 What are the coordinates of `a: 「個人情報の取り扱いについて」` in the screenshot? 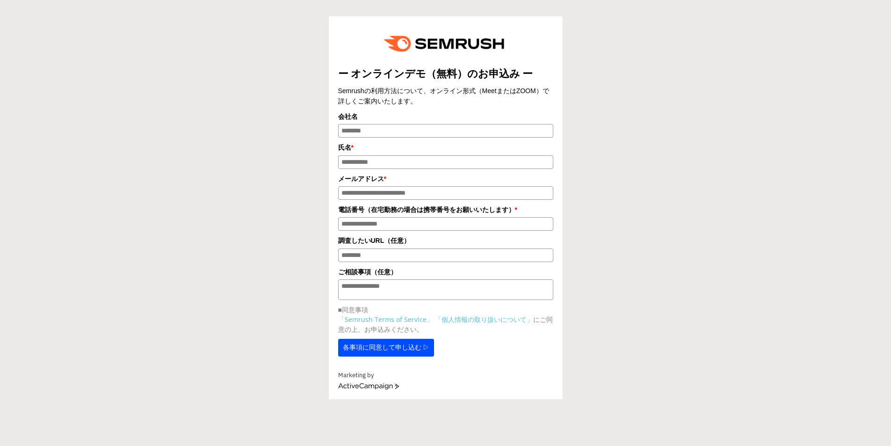 It's located at (484, 319).